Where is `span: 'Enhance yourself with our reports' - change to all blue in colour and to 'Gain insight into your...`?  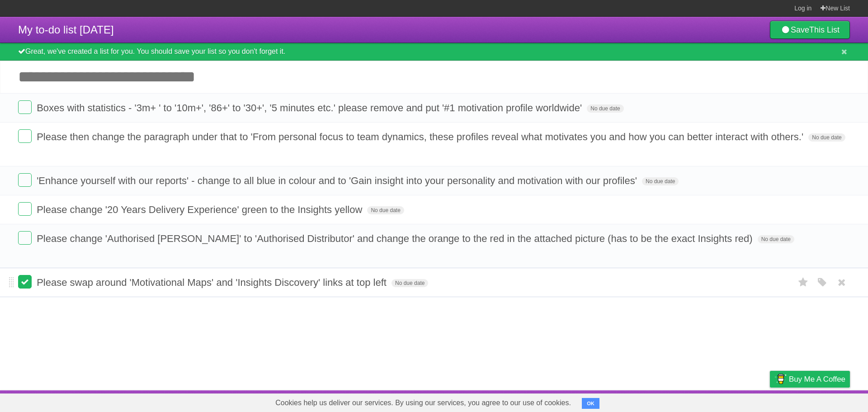 span: 'Enhance yourself with our reports' - change to all blue in colour and to 'Gain insight into your... is located at coordinates (337, 181).